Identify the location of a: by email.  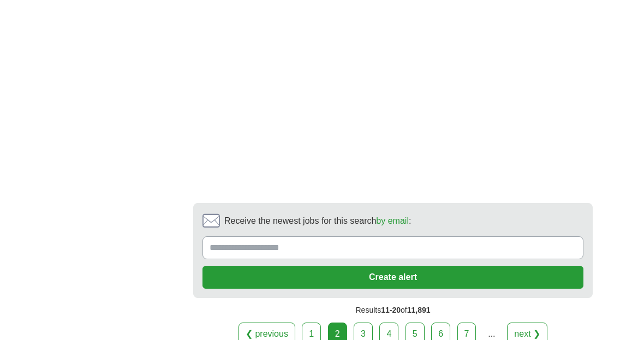
(392, 220).